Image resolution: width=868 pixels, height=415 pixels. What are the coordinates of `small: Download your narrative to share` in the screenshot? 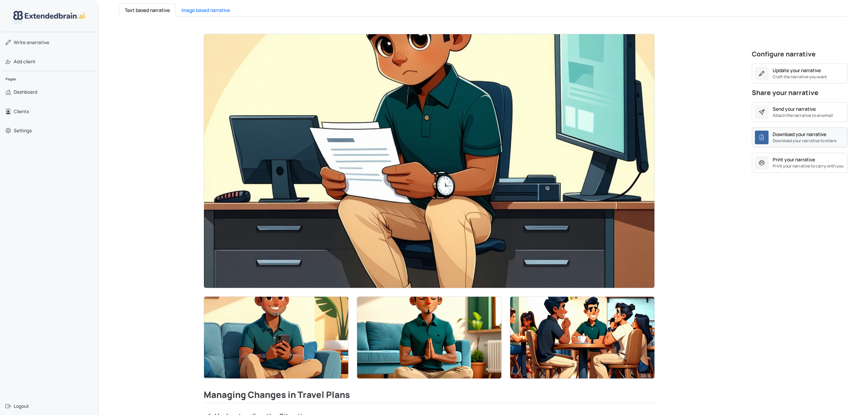 It's located at (805, 141).